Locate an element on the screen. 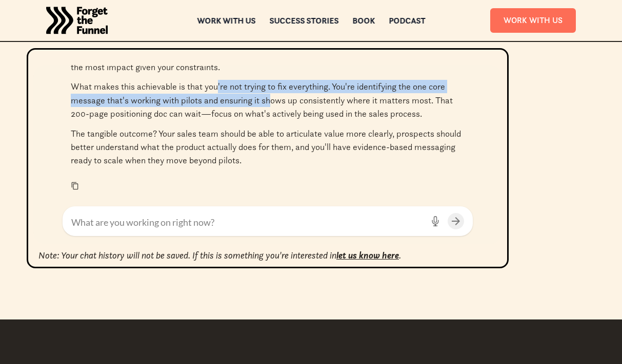 Image resolution: width=622 pixels, height=364 pixels. div: Podcast is located at coordinates (406, 20).